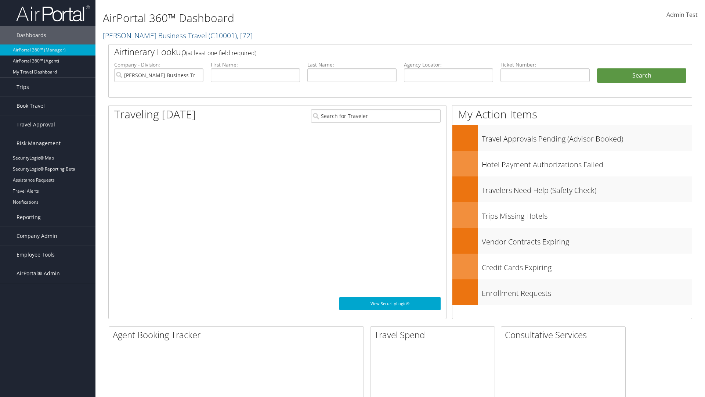 The height and width of the screenshot is (397, 705). Describe the element at coordinates (572, 138) in the screenshot. I see `a: Travel Approvals Pending (Advisor Booked)` at that location.